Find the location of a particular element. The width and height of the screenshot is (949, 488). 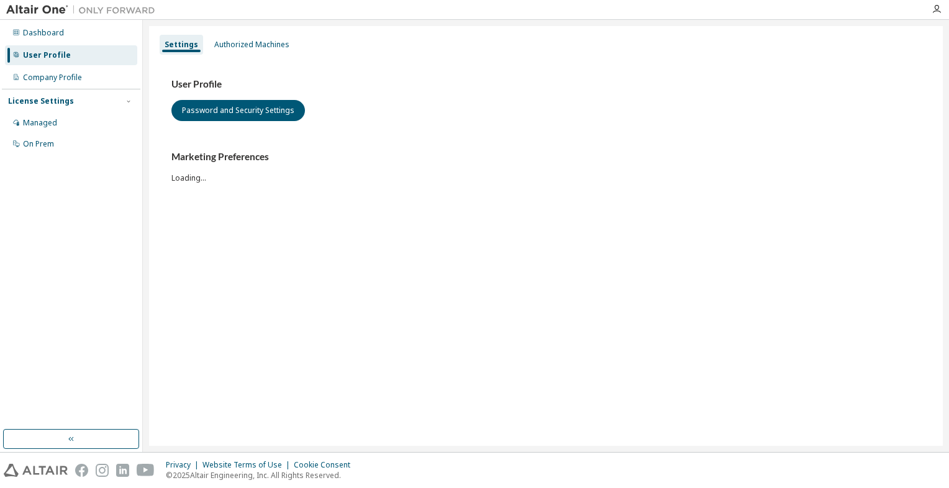

img: youtube.svg is located at coordinates (145, 470).